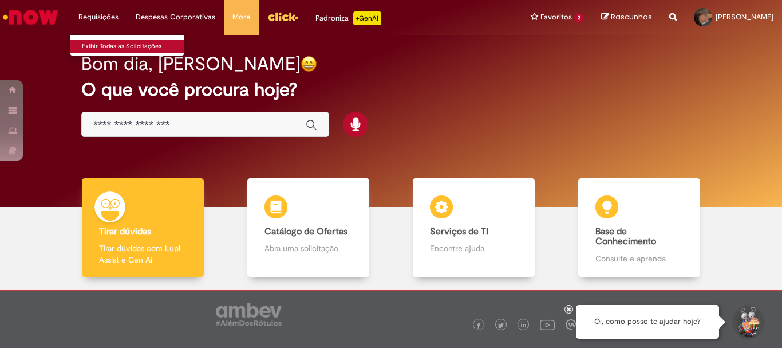 This screenshot has width=782, height=348. I want to click on img: logo_footer_linkedin.png, so click(524, 325).